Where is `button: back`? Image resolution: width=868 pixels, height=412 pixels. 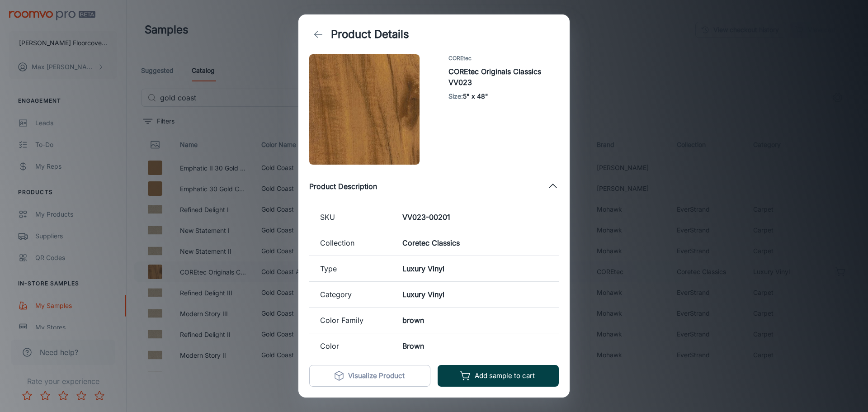 button: back is located at coordinates (318, 34).